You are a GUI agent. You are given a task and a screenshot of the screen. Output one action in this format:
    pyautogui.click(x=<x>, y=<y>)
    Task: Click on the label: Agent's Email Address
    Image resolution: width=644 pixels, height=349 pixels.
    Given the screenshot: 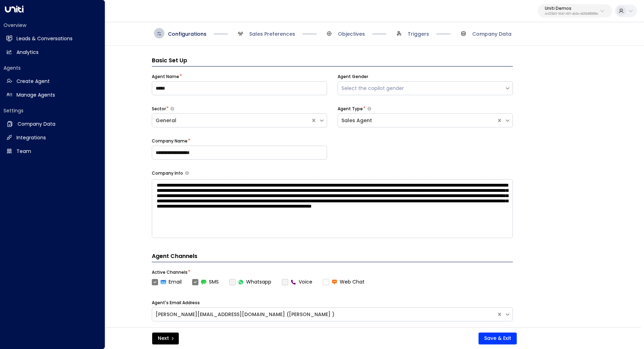 What is the action you would take?
    pyautogui.click(x=176, y=303)
    